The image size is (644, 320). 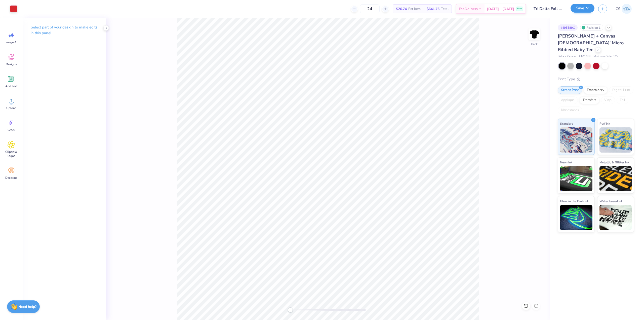 I want to click on span: Add Text, so click(x=11, y=86).